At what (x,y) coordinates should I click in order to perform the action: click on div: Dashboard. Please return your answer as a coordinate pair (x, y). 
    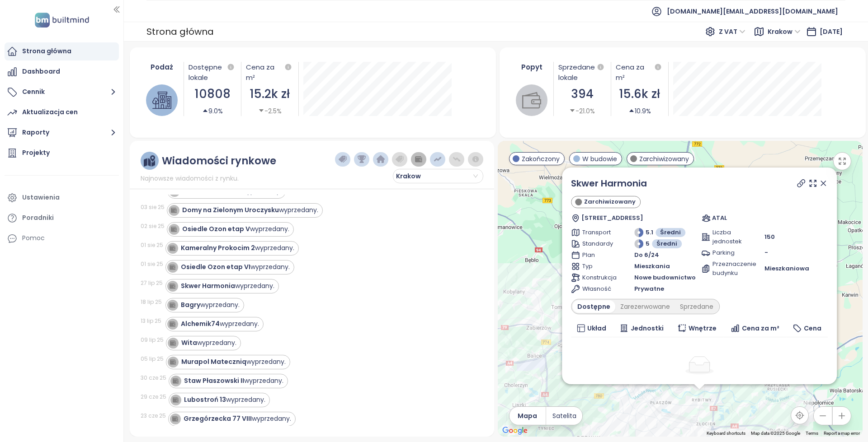
    Looking at the image, I should click on (41, 71).